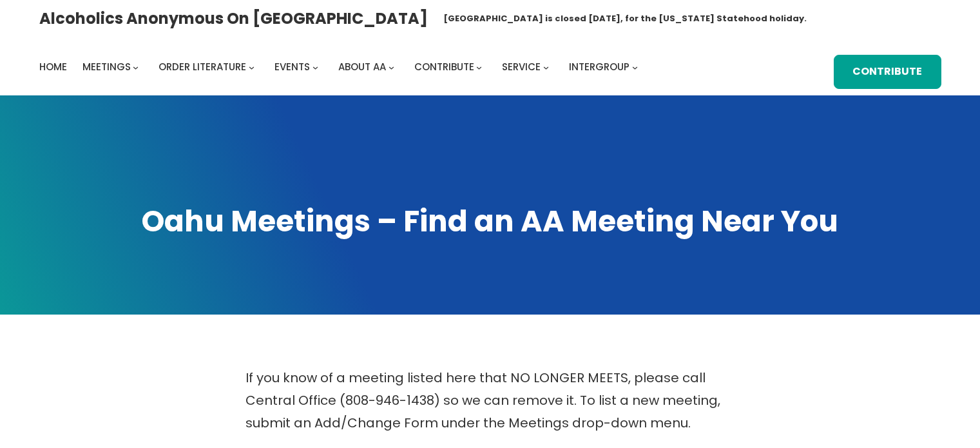 This screenshot has width=980, height=448. Describe the element at coordinates (521, 67) in the screenshot. I see `a: Service` at that location.